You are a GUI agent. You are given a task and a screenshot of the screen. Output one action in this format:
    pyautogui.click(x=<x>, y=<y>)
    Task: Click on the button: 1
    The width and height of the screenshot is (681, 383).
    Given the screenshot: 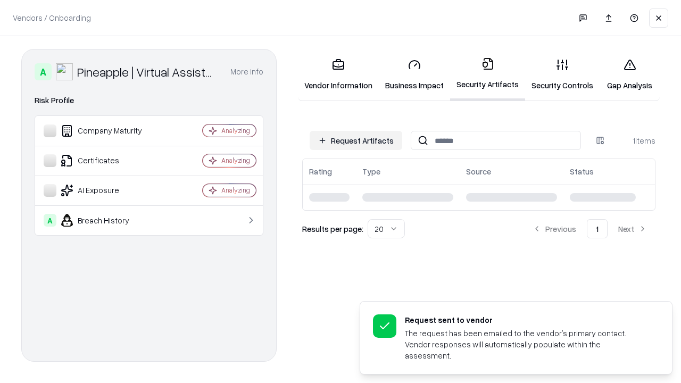 What is the action you would take?
    pyautogui.click(x=597, y=229)
    